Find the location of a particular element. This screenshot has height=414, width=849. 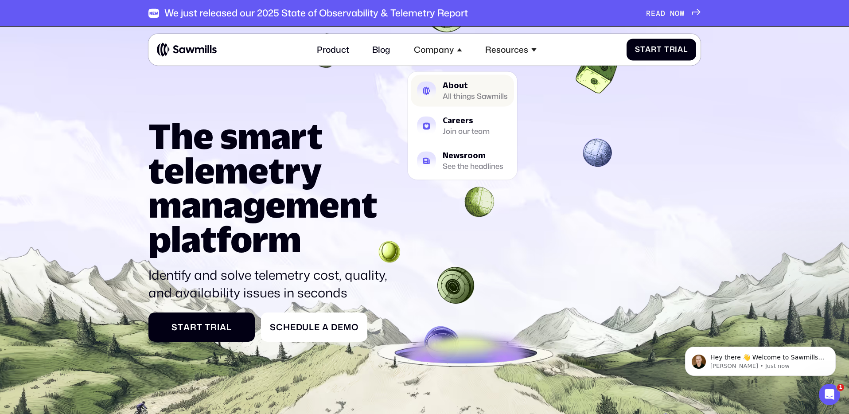

p: Hey there 👋 Welcome to Sawmills. The smart telemetry management platform that solves cost, qualit... is located at coordinates (96, 30).